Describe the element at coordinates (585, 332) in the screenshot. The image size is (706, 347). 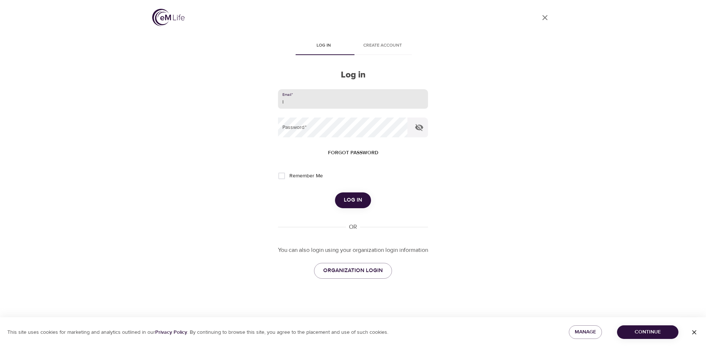
I see `button: Manage` at that location.